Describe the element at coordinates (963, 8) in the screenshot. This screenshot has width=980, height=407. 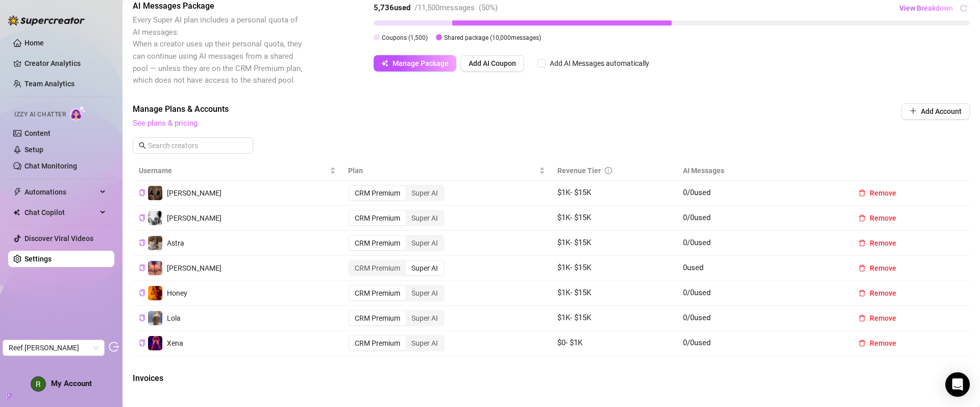
I see `span: reload` at that location.